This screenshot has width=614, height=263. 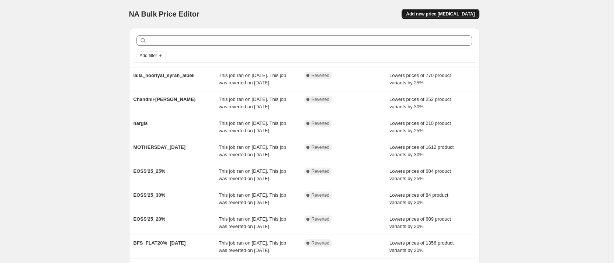 I want to click on span: Lowers prices of 609 product variants by 20%, so click(x=420, y=223).